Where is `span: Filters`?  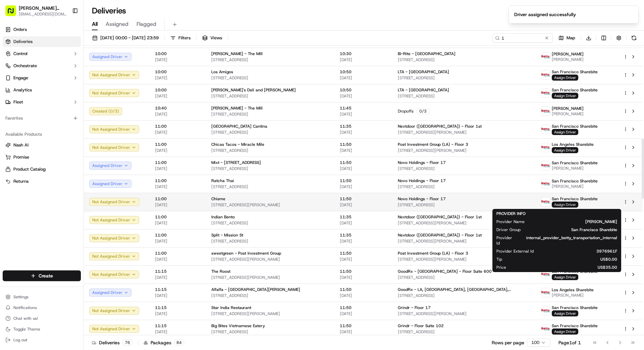 span: Filters is located at coordinates (185, 38).